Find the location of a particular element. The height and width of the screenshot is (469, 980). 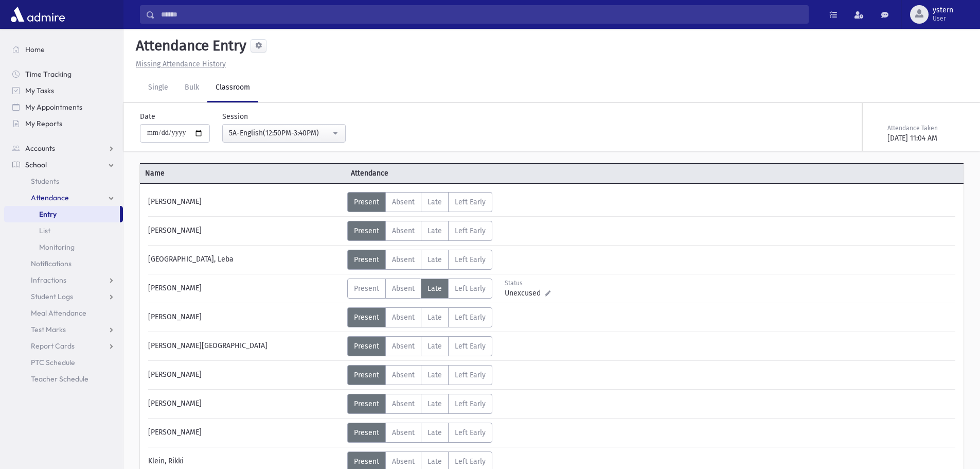

a: Classroom is located at coordinates (233, 88).